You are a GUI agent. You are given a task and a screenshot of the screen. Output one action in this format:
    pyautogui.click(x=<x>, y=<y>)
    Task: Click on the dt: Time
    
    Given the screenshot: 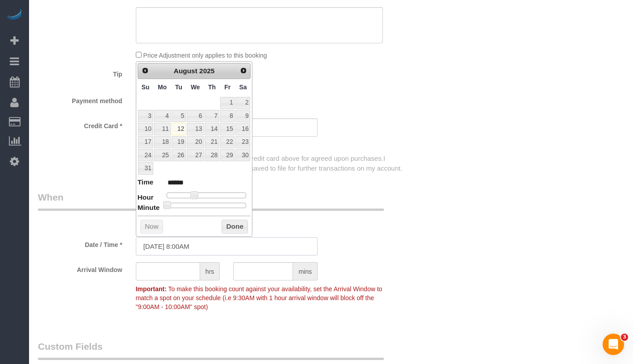 What is the action you would take?
    pyautogui.click(x=146, y=182)
    